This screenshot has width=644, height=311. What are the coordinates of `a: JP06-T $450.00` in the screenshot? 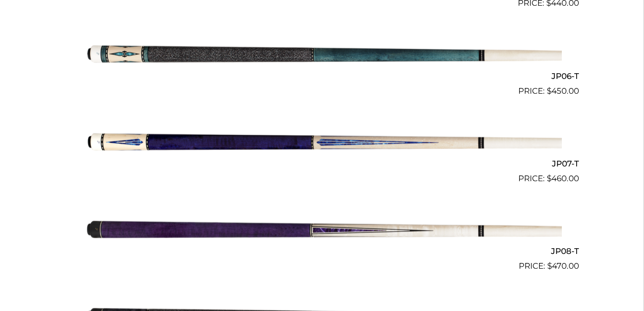 It's located at (322, 55).